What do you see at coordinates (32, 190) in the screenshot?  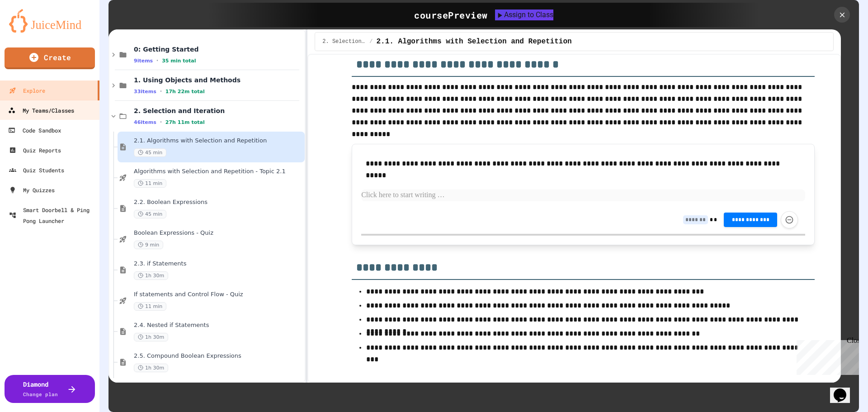 I see `div: My Quizzes` at bounding box center [32, 190].